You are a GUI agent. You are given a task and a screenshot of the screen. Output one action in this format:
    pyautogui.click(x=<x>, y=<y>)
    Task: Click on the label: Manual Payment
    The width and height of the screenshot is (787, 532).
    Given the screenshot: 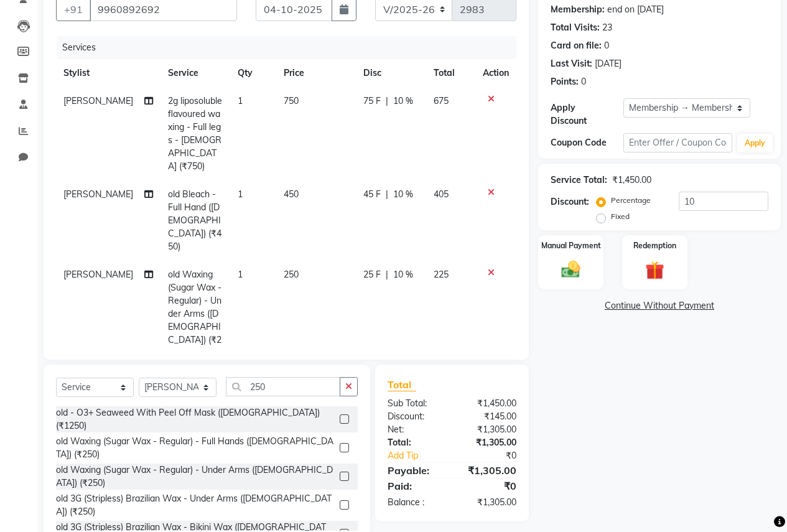 What is the action you would take?
    pyautogui.click(x=571, y=246)
    